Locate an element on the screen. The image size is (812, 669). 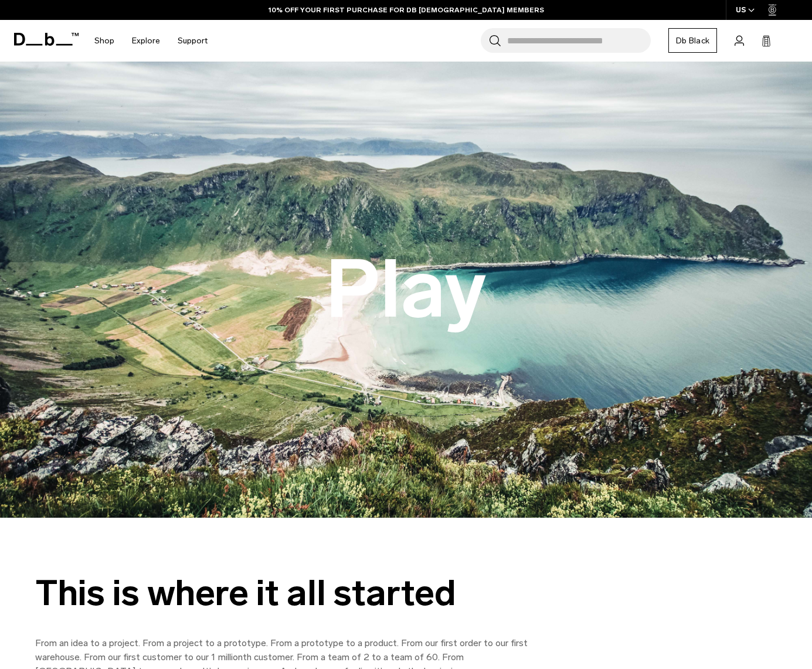
a: Support is located at coordinates (192, 41).